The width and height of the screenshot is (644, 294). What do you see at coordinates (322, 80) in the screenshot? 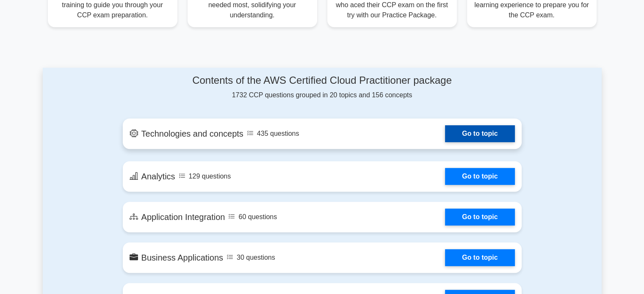
I see `h4: Contents of the AWS Certified Cloud Practitioner package` at bounding box center [322, 80].